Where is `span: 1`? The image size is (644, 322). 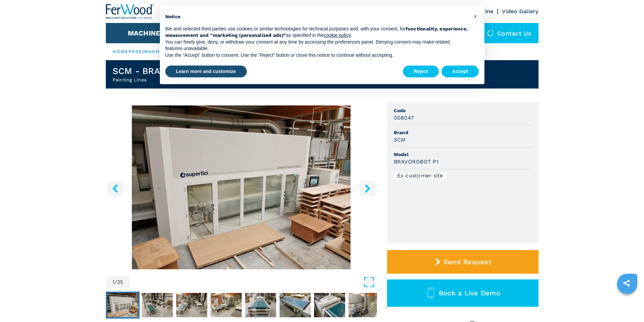 span: 1 is located at coordinates (113, 282).